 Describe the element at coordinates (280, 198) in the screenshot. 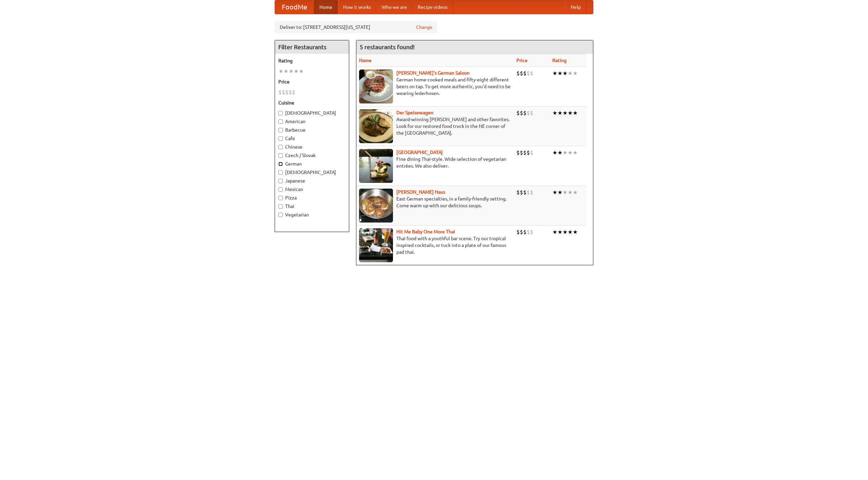

I see `input: Pizza` at that location.